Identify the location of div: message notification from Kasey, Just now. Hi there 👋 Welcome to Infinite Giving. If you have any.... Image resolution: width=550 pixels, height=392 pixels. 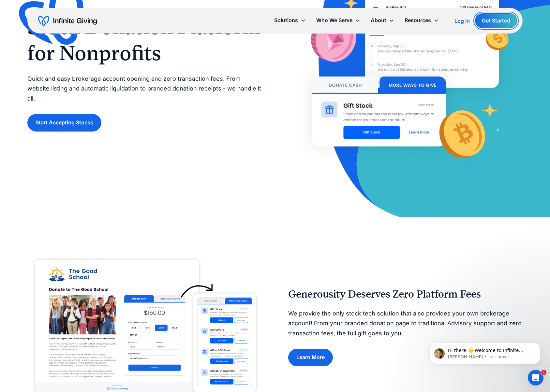
(65, 24).